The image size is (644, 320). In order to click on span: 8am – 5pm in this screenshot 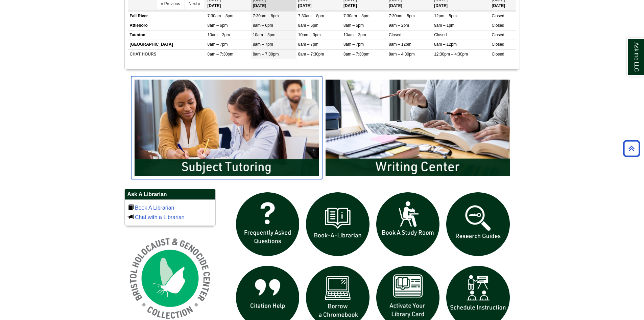, I will do `click(354, 26)`.